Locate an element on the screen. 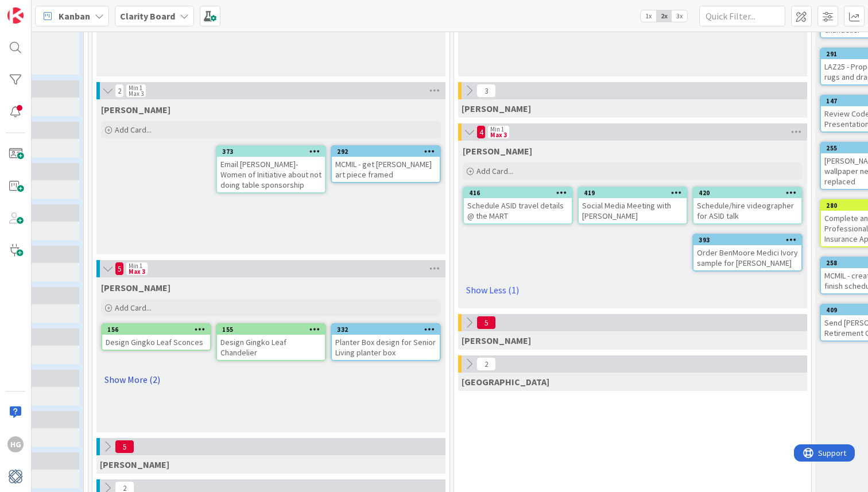  div: Schedule ASID travel details @ the MART is located at coordinates (518, 211).